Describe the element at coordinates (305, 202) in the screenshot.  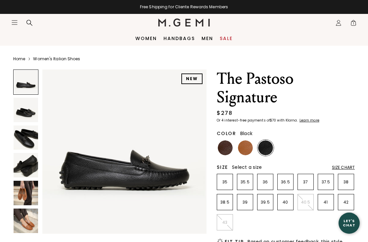
I see `p: 40.5` at that location.